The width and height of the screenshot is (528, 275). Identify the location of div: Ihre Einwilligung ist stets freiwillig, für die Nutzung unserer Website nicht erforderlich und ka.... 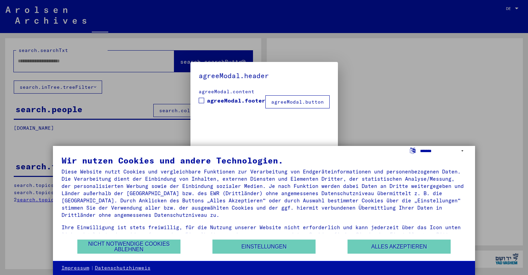
(264, 234).